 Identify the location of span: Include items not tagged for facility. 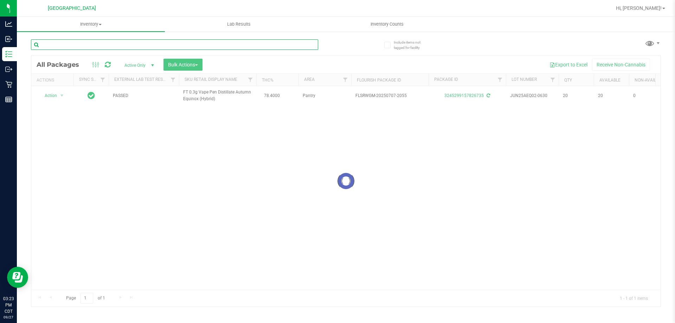
(411, 45).